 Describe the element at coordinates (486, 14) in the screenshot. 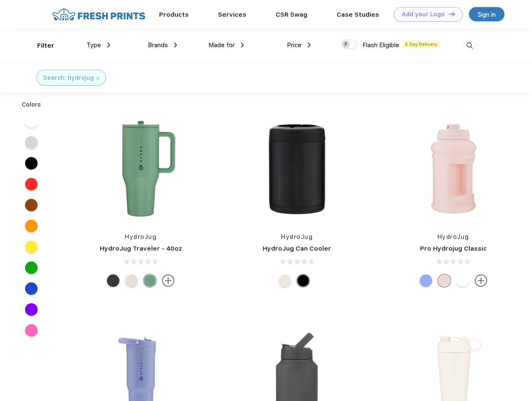

I see `div: Sign in` at that location.